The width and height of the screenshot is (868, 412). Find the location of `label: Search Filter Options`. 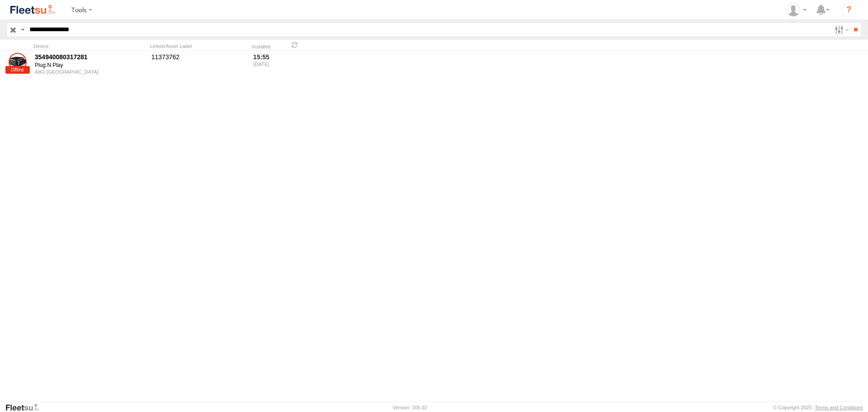

label: Search Filter Options is located at coordinates (841, 29).